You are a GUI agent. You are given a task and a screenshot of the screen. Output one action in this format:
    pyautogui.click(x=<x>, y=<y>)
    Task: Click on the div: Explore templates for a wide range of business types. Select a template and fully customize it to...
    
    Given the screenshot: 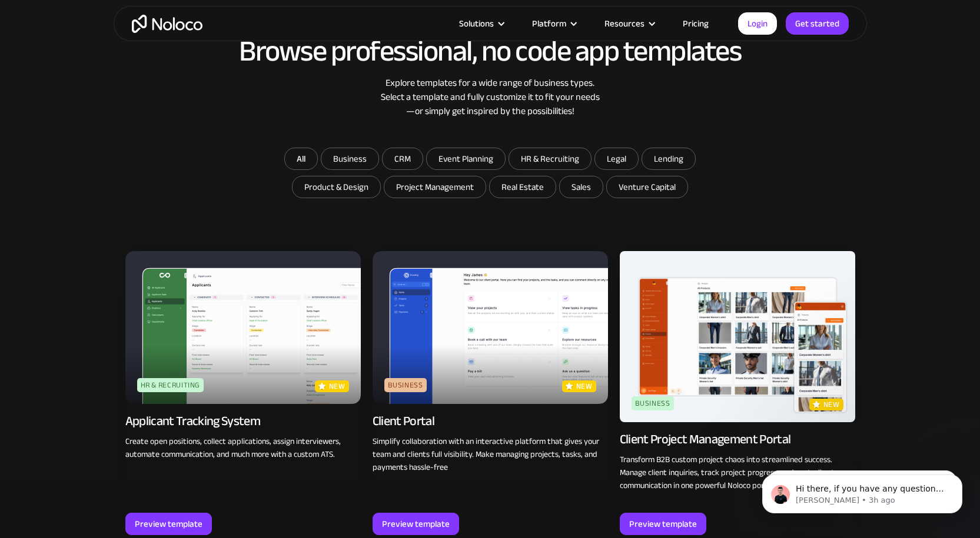 What is the action you would take?
    pyautogui.click(x=490, y=97)
    